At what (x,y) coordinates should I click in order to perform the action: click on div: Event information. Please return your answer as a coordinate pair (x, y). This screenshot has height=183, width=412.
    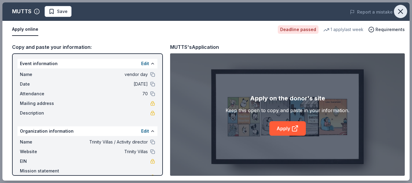
    Looking at the image, I should click on (88, 64).